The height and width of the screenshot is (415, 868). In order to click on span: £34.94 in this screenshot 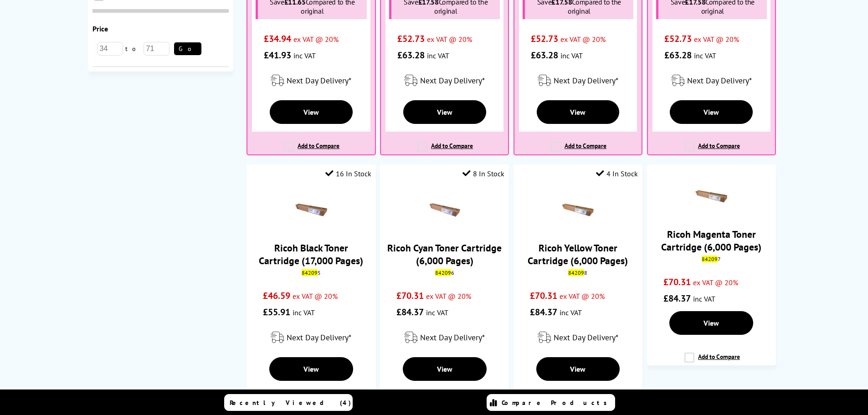, I will do `click(277, 39)`.